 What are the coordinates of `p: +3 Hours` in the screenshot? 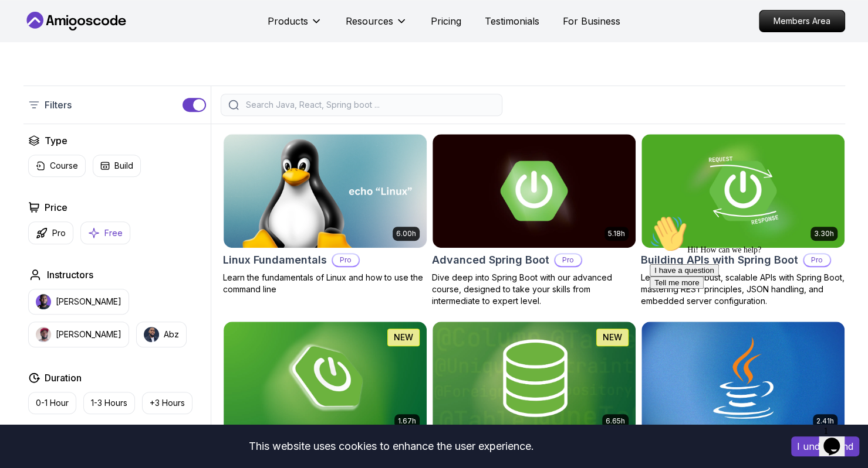 It's located at (167, 403).